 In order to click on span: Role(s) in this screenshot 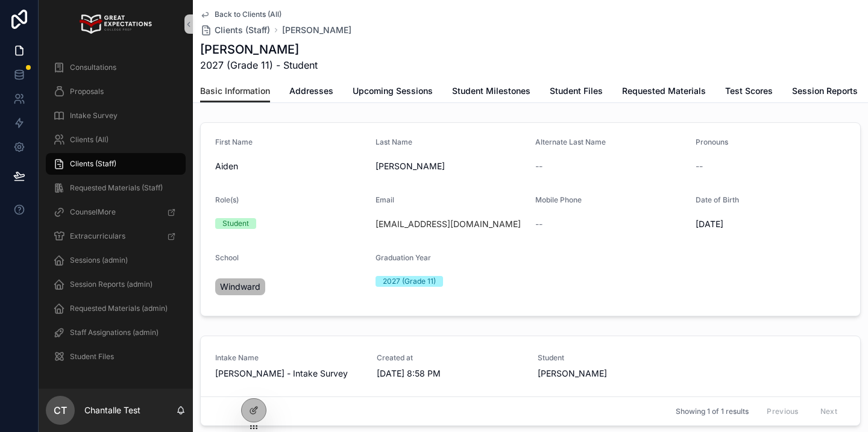, I will do `click(227, 199)`.